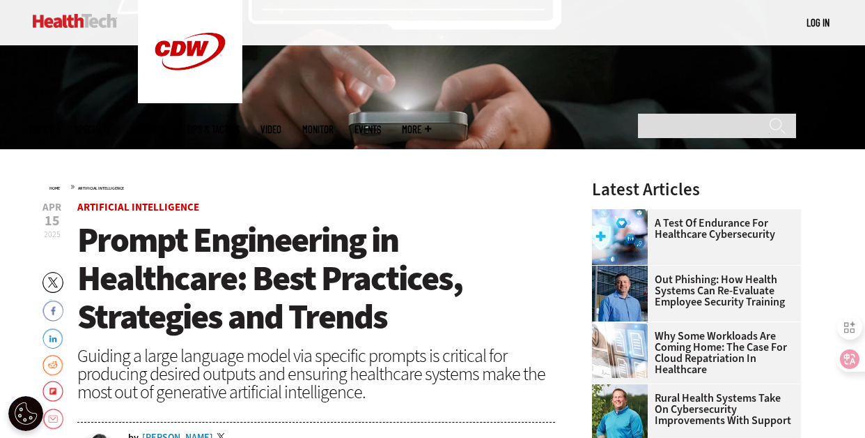 The height and width of the screenshot is (438, 865). Describe the element at coordinates (213, 129) in the screenshot. I see `a: Tips & Tactics` at that location.